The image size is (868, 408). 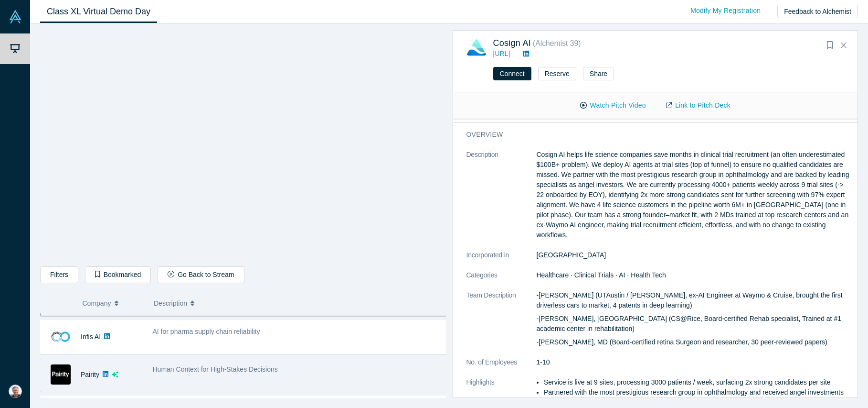 I want to click on a: Pairity, so click(x=90, y=374).